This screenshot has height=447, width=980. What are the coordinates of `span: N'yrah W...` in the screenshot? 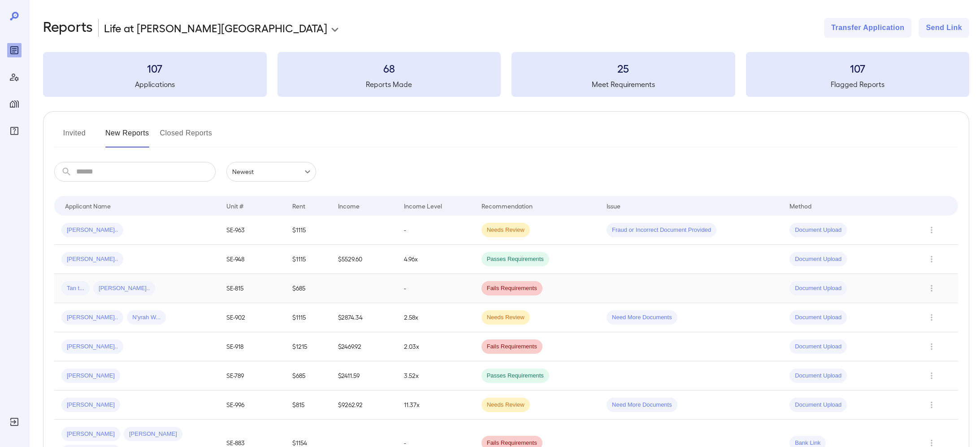 It's located at (146, 317).